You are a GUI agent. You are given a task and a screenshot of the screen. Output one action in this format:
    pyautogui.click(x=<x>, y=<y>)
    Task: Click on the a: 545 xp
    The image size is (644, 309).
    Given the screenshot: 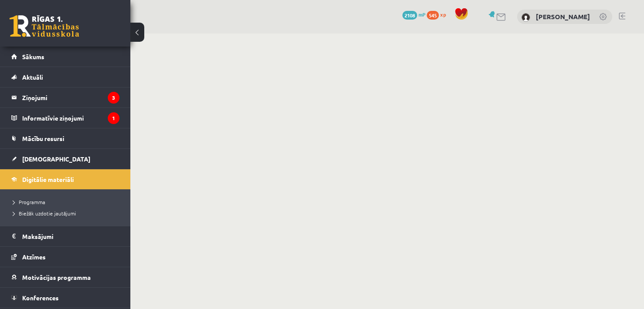 What is the action you would take?
    pyautogui.click(x=438, y=15)
    